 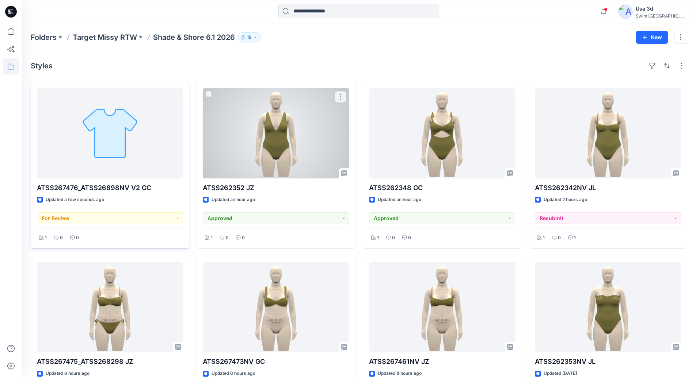 I want to click on p: Shade & Shore 6.1 2026, so click(x=194, y=37).